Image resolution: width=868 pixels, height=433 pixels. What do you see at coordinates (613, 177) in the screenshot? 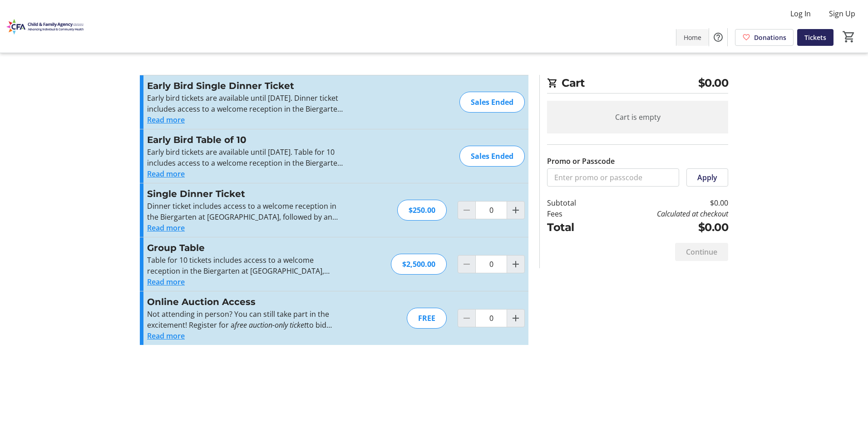
I see `input: Enter promo or passcode` at bounding box center [613, 177].